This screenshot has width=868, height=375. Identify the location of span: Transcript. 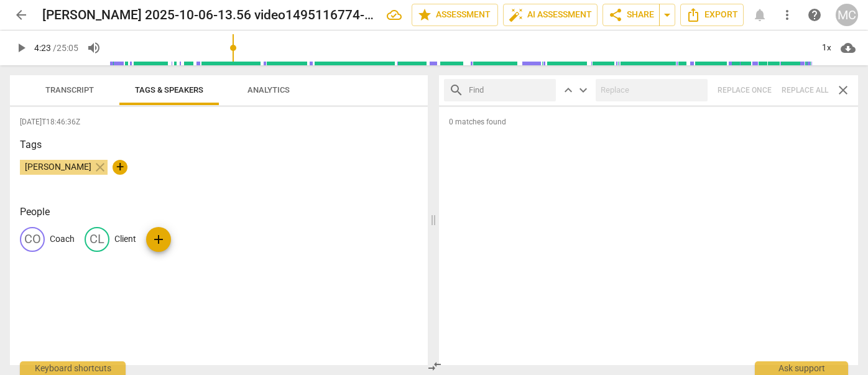
(70, 90).